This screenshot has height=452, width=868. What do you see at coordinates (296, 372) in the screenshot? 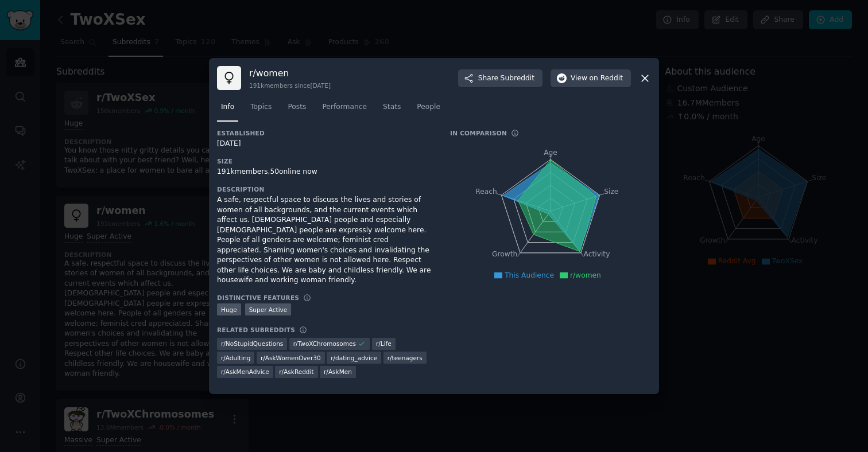
I see `span: r/ AskReddit` at bounding box center [296, 372].